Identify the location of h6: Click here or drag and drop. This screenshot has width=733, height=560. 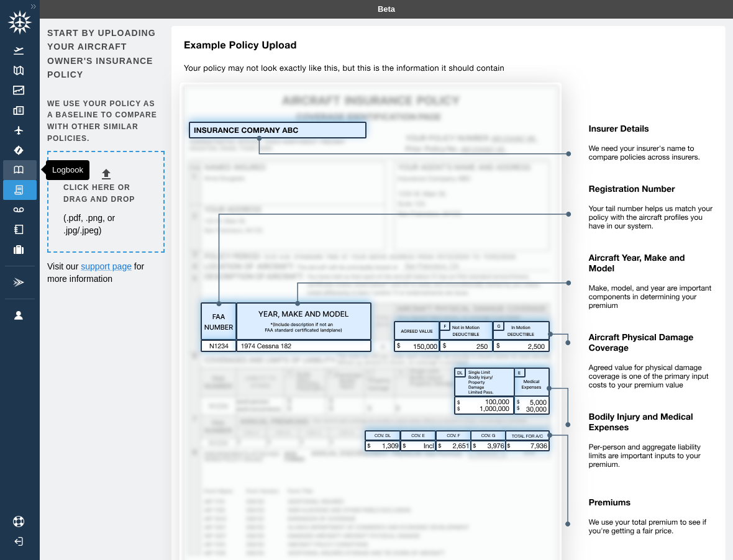
(106, 194).